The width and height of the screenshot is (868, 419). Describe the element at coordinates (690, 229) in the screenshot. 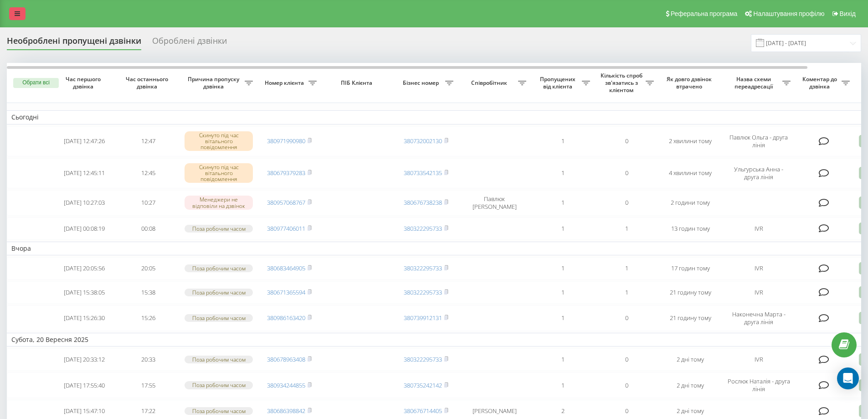

I see `td: 13 годин тому` at that location.